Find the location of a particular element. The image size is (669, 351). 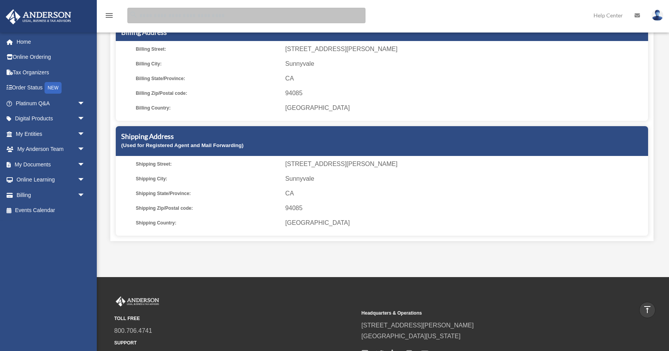

a: Home is located at coordinates (51, 42).